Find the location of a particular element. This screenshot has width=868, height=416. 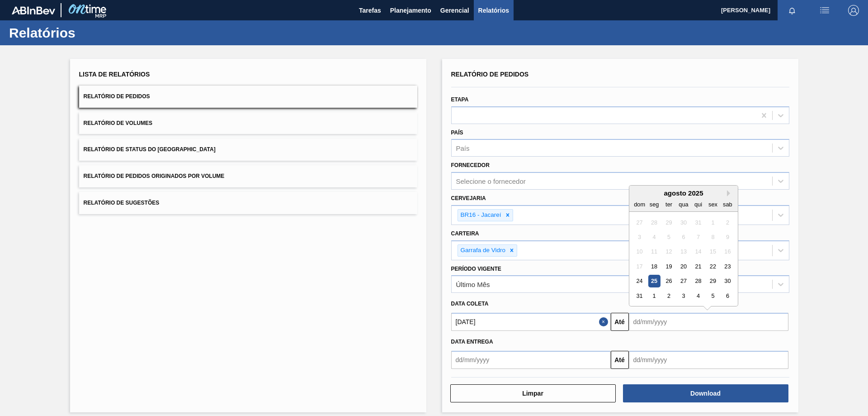

div: Not available terça-feira, 5 de agosto de 2025 is located at coordinates (668, 237).